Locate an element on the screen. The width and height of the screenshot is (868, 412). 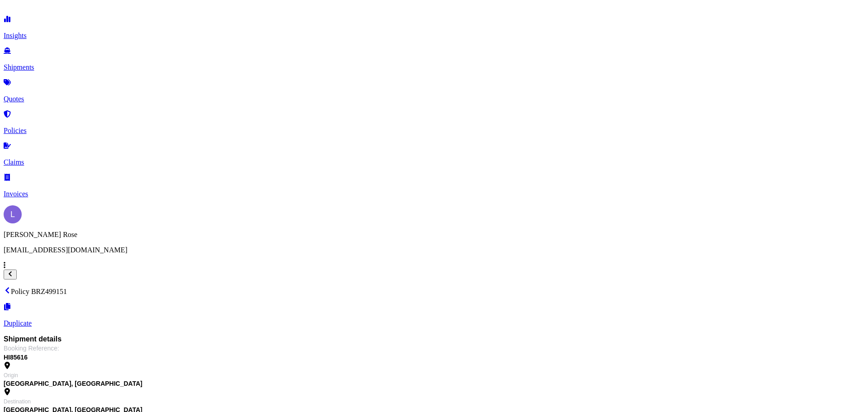
a: Shipments is located at coordinates (434, 60).